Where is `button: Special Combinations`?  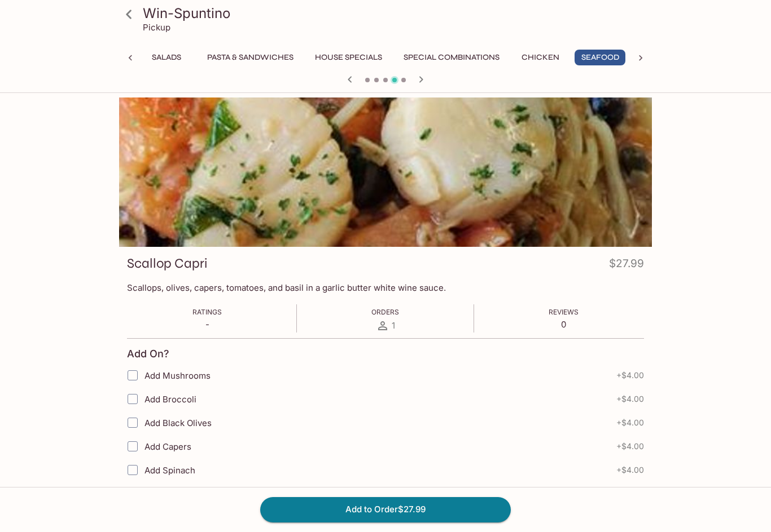 button: Special Combinations is located at coordinates (452, 57).